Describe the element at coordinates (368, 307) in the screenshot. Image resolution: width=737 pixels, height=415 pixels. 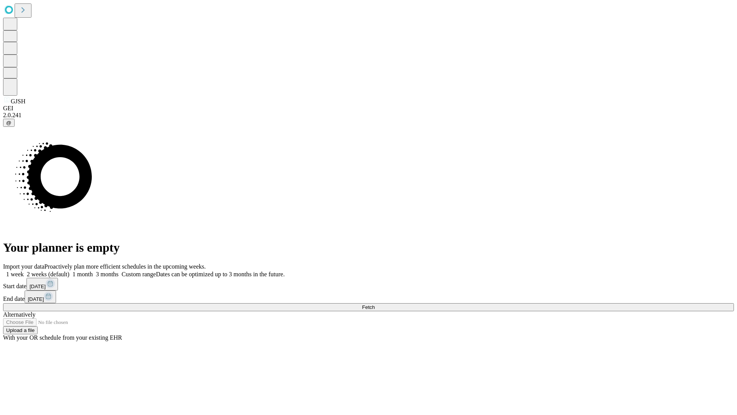
I see `span: Fetch` at that location.